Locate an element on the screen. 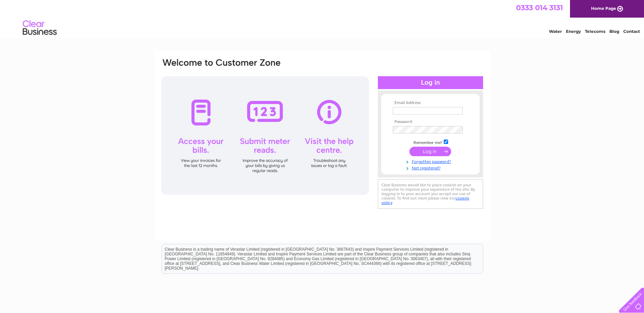 This screenshot has height=313, width=644. th: Email Address: is located at coordinates (430, 103).